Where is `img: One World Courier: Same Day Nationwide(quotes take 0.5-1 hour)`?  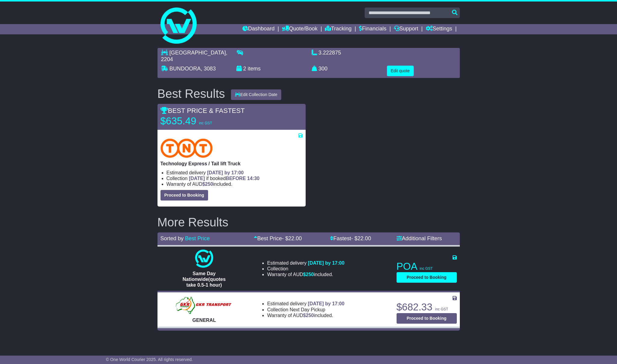 img: One World Courier: Same Day Nationwide(quotes take 0.5-1 hour) is located at coordinates (204, 259).